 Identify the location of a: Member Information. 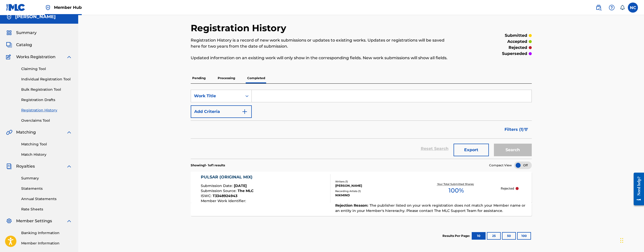
(47, 243).